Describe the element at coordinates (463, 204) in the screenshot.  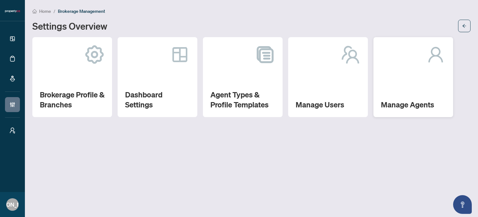
I see `button: Open asap` at that location.